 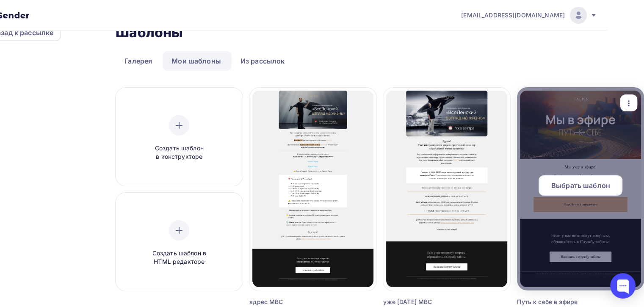 What do you see at coordinates (138, 61) in the screenshot?
I see `a: Галерея` at bounding box center [138, 61].